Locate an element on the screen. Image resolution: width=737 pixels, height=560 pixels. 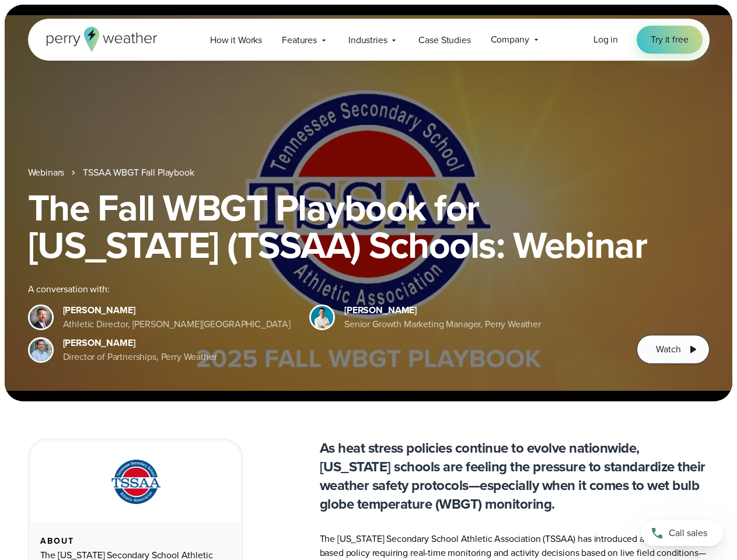
img: TSSAA-Tennessee-Secondary-School-Athletic-Association.svg is located at coordinates (135, 482).